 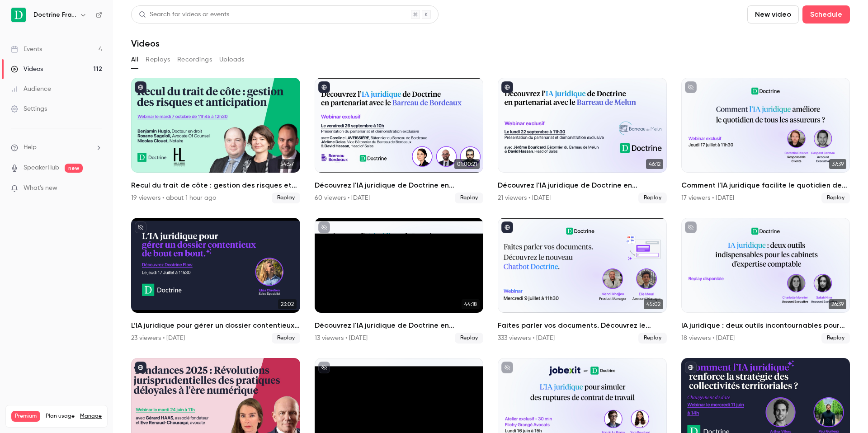 What do you see at coordinates (490, 216) in the screenshot?
I see `section: Videos` at bounding box center [490, 216].